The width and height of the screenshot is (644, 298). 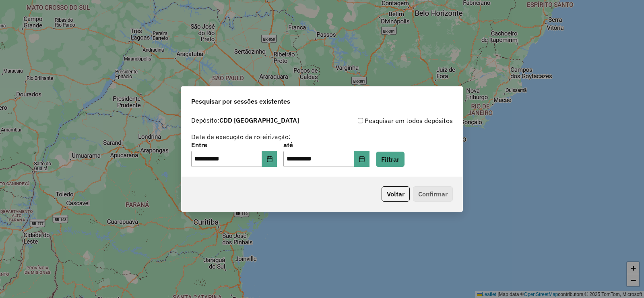 I want to click on label: Depósito:, so click(x=245, y=120).